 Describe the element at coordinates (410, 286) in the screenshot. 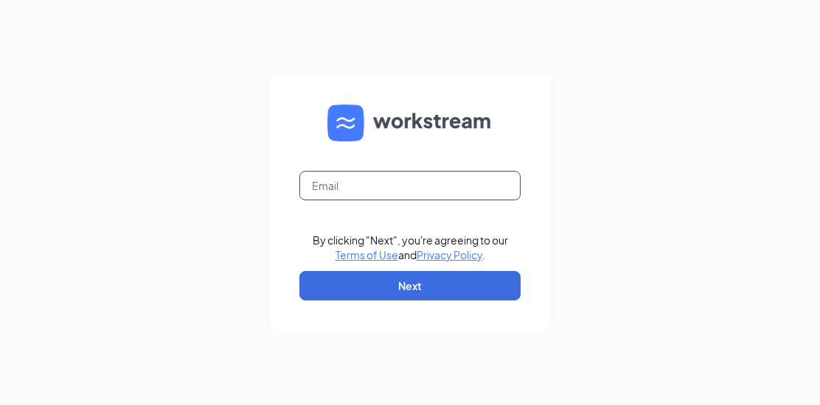

I see `button: Next` at that location.